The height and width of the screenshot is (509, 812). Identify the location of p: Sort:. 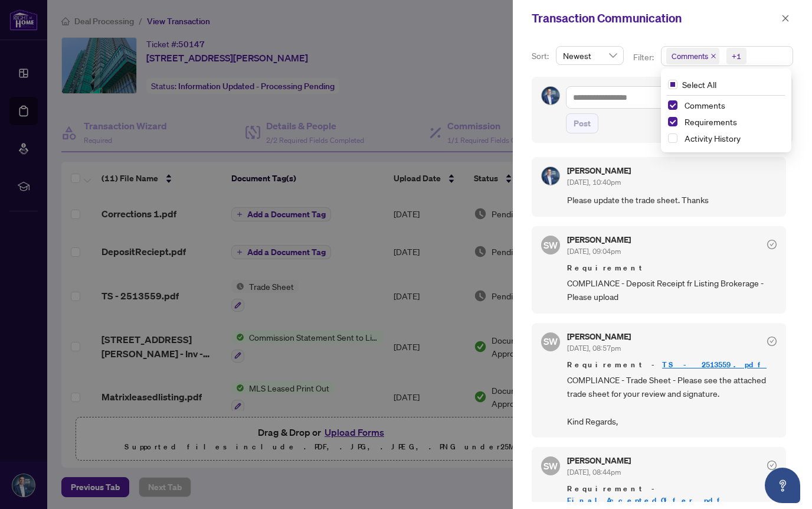
(542, 56).